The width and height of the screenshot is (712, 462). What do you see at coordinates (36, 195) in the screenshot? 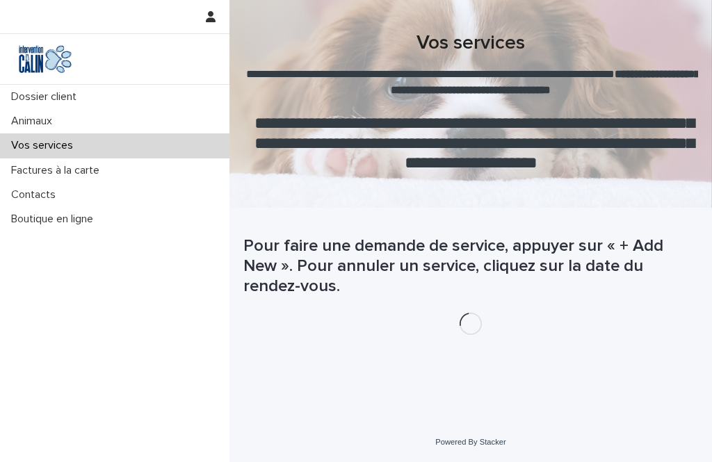
I see `p: Contacts` at bounding box center [36, 195].